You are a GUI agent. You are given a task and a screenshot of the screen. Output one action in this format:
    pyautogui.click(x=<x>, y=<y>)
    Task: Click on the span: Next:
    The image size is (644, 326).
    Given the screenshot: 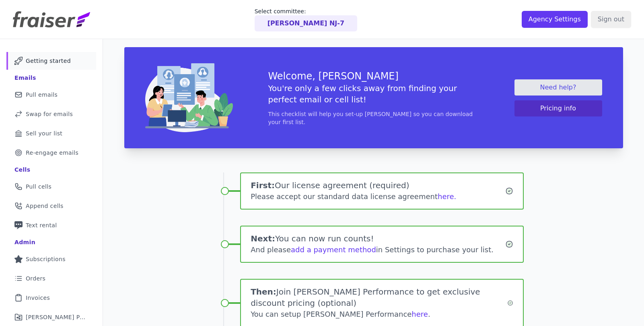 What is the action you would take?
    pyautogui.click(x=262, y=238)
    